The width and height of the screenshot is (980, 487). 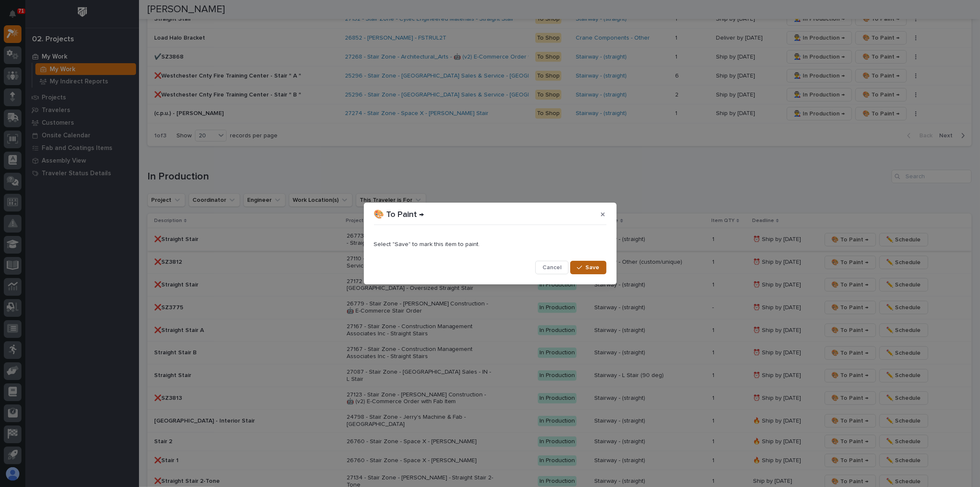 I want to click on span: Save, so click(x=592, y=268).